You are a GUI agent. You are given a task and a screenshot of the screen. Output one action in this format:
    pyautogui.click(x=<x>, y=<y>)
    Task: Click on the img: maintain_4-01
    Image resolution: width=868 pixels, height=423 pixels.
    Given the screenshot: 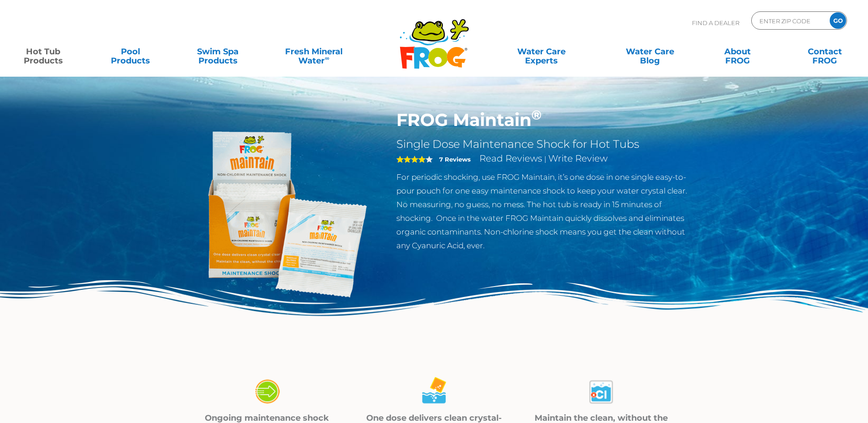 What is the action you would take?
    pyautogui.click(x=267, y=391)
    